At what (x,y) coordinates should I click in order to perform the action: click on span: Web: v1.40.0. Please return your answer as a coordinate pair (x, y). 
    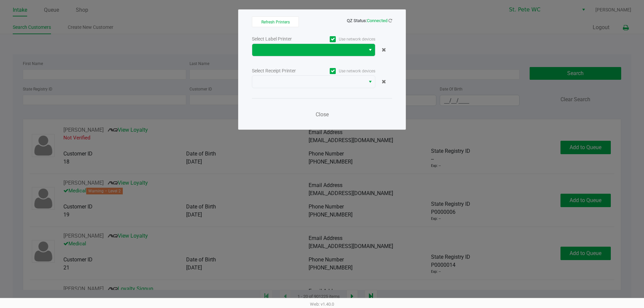
    Looking at the image, I should click on (322, 304).